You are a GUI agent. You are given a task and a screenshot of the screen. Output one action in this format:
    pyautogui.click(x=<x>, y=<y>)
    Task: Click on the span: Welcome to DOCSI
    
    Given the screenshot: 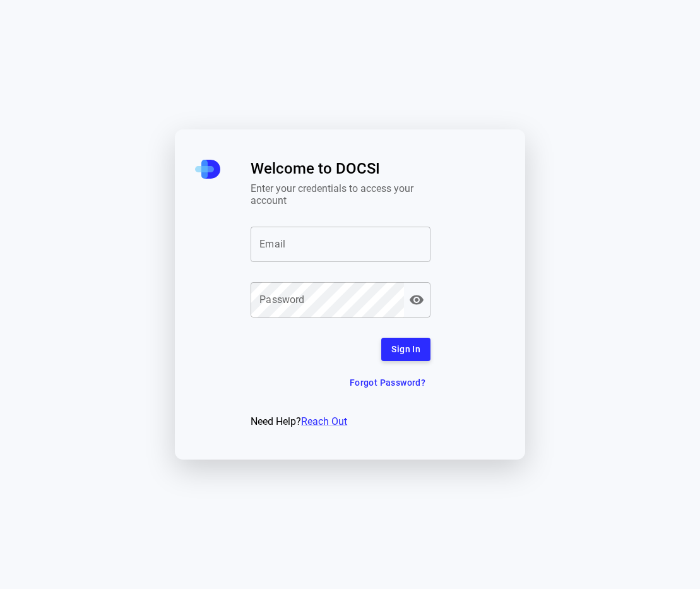 What is the action you would take?
    pyautogui.click(x=341, y=168)
    